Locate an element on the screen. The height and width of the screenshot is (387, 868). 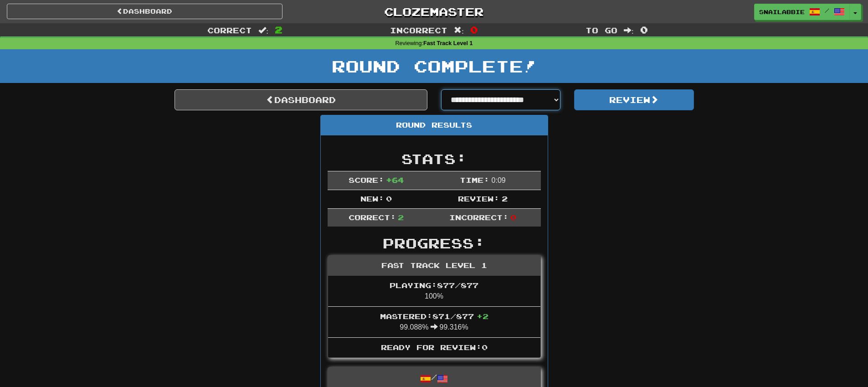
a: Clozemaster is located at coordinates (434, 11).